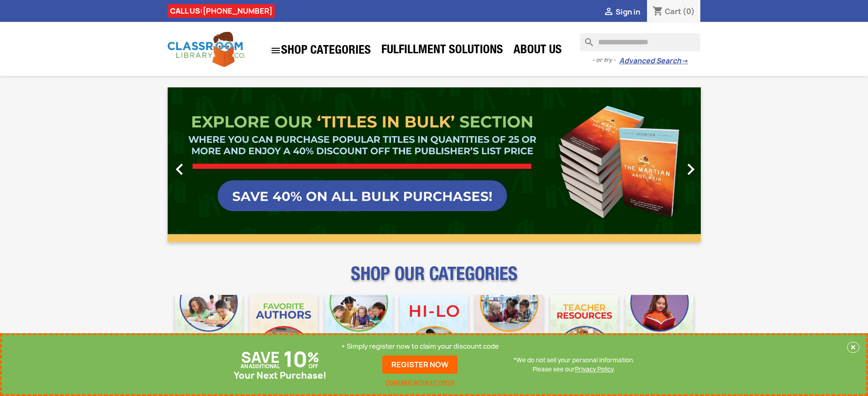  Describe the element at coordinates (509, 329) in the screenshot. I see `img: CLC_Fiction_Nonfiction_Mobile.jpg` at that location.